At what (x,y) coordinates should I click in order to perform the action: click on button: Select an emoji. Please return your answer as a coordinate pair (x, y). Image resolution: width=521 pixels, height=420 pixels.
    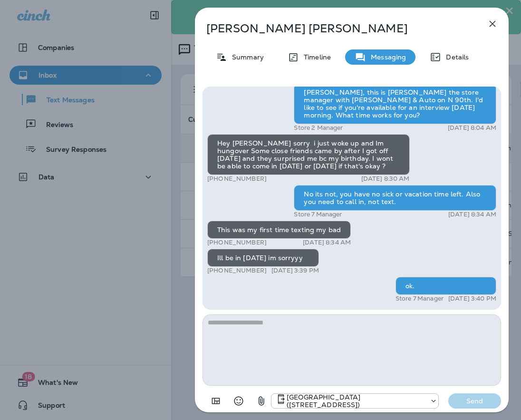
    Looking at the image, I should click on (239, 401).